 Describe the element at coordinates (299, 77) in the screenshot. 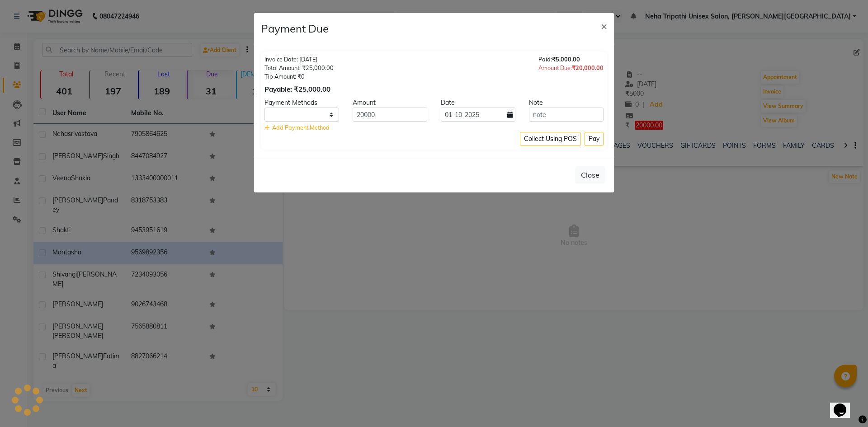

I see `div: Tip Amount: ₹0` at that location.